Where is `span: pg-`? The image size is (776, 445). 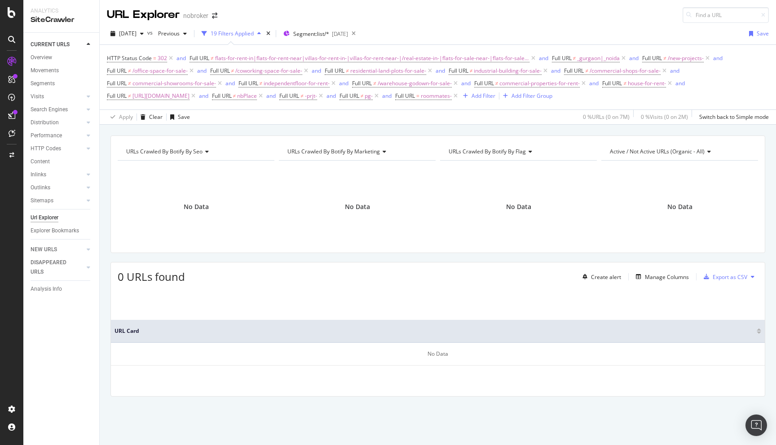 span: pg- is located at coordinates (369, 96).